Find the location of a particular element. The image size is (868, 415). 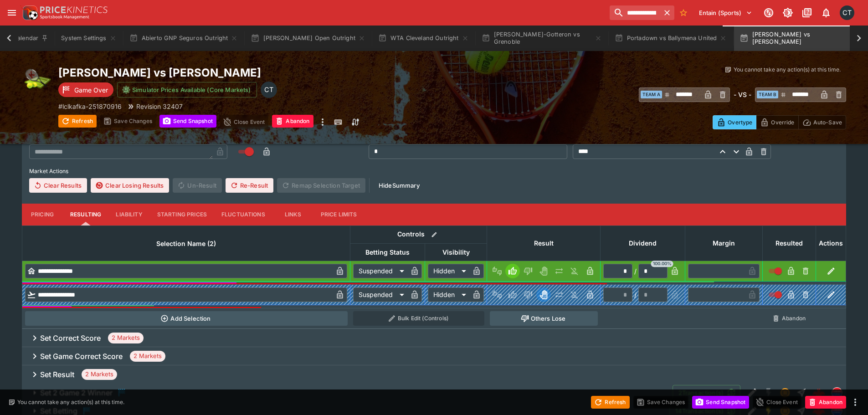

button: Simulator Prices Available (Core Markets) is located at coordinates (187, 90).